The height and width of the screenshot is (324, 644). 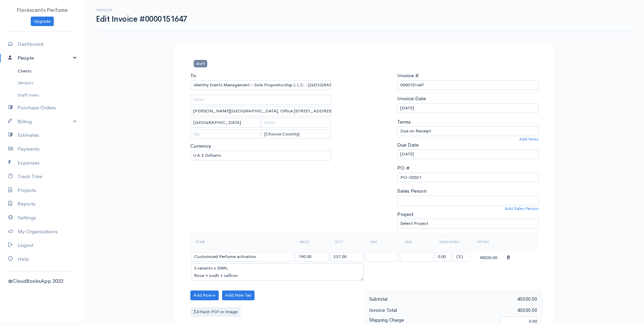 I want to click on th: Rate, so click(x=312, y=241).